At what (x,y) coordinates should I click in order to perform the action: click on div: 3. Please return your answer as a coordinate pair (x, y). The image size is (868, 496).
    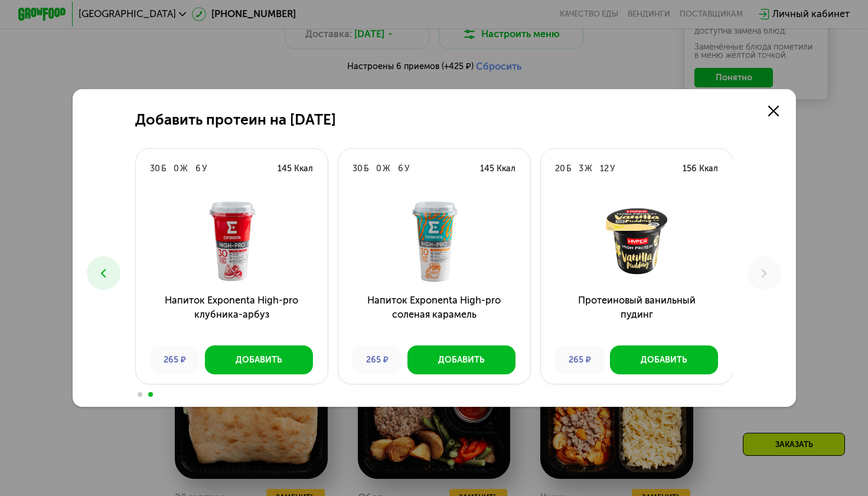
    Looking at the image, I should click on (581, 169).